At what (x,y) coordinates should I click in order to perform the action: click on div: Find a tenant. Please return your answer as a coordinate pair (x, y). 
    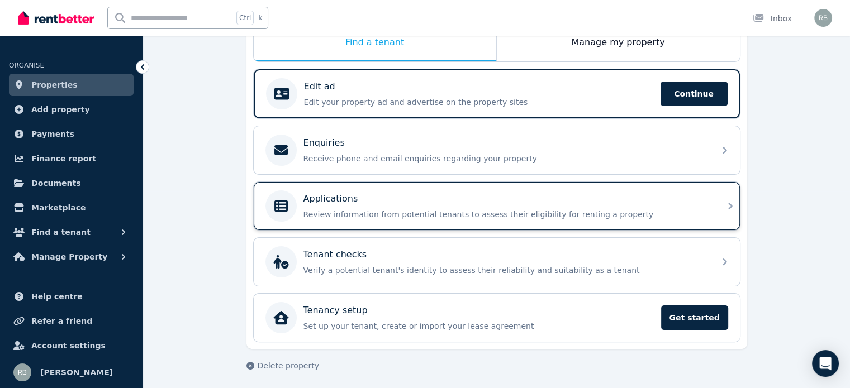
    Looking at the image, I should click on (375, 43).